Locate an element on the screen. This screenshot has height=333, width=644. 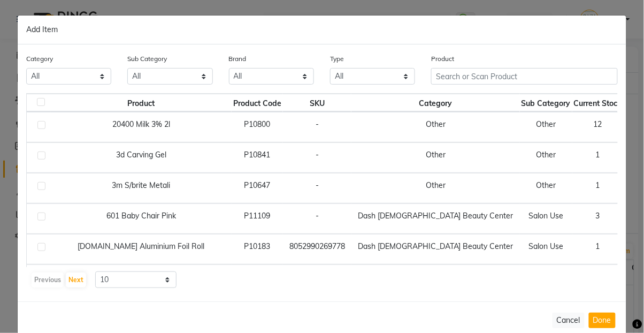
div: Add Item is located at coordinates (322, 30).